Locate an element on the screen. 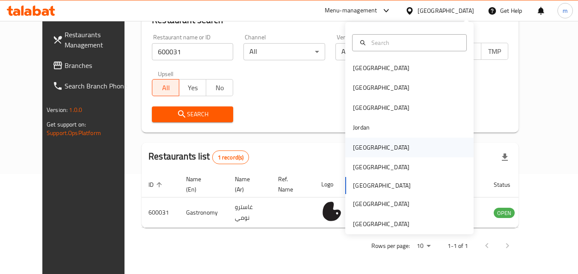  span: Ref. Name is located at coordinates (291, 184).